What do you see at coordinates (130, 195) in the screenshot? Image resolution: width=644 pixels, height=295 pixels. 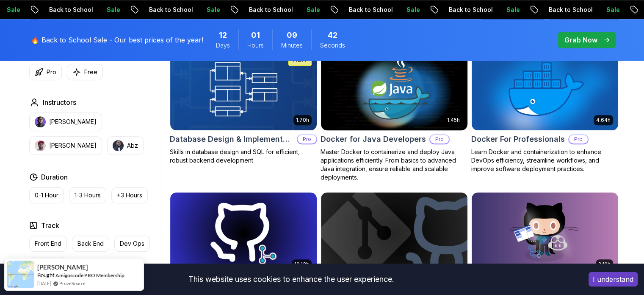 I see `button: +3 Hours` at bounding box center [130, 195].